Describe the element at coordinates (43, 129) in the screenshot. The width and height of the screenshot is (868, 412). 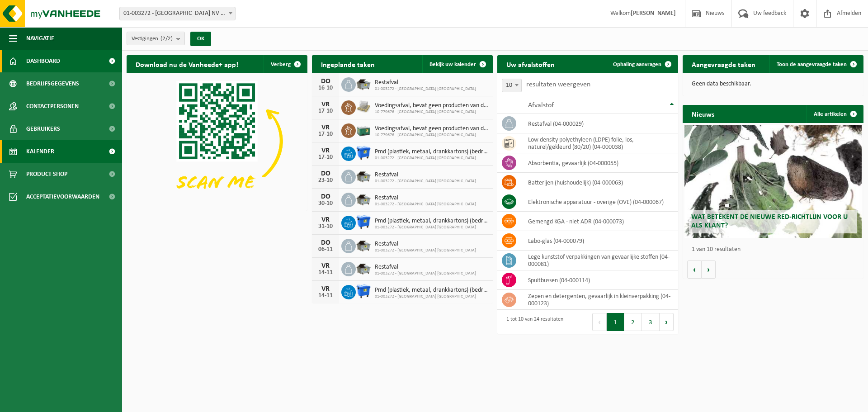
I see `span: Gebruikers` at that location.